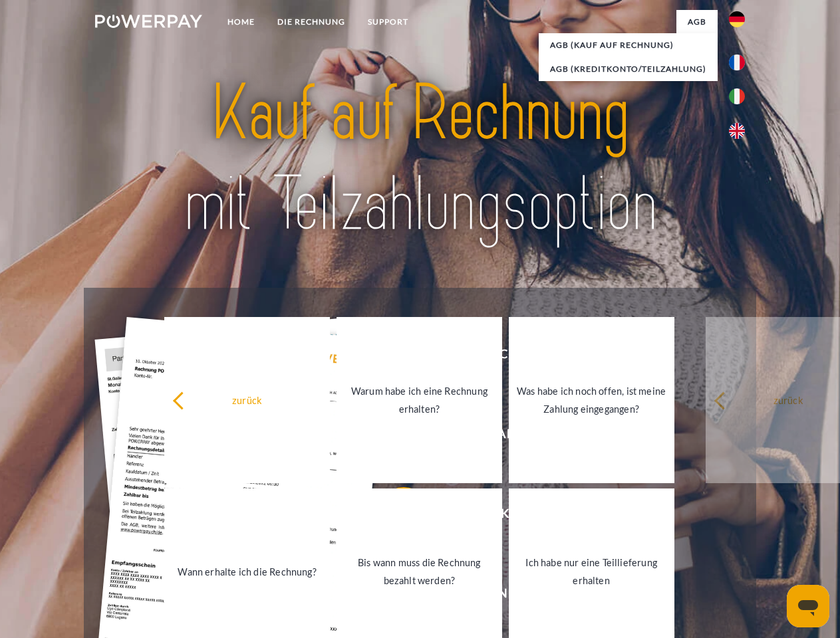  What do you see at coordinates (591, 571) in the screenshot?
I see `div: Ich habe nur eine Teillieferung erhalten` at bounding box center [591, 571].